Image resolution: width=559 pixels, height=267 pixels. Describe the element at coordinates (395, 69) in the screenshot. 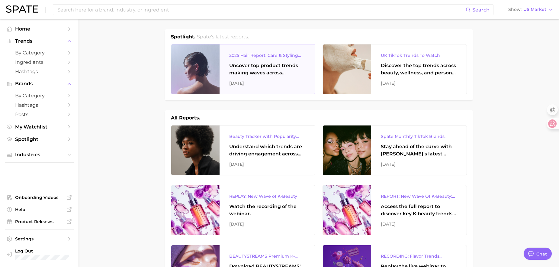

I see `a: UK TikTok Trends To WatchDiscover the top trends across beauty, wellness, and personal care on Ti...` at that location.